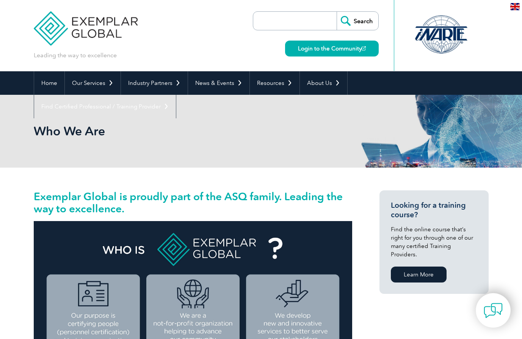  I want to click on a: About Us, so click(323, 83).